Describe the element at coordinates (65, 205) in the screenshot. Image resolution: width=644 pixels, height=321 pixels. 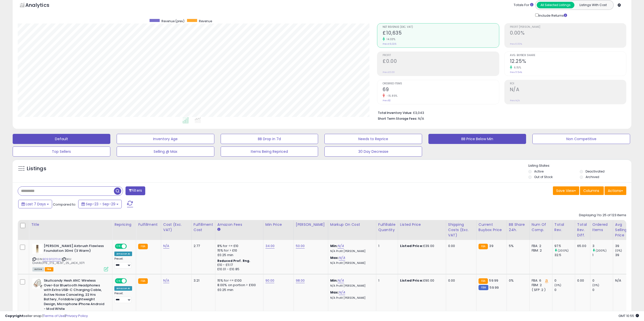
I see `span: Compared to:` at that location.